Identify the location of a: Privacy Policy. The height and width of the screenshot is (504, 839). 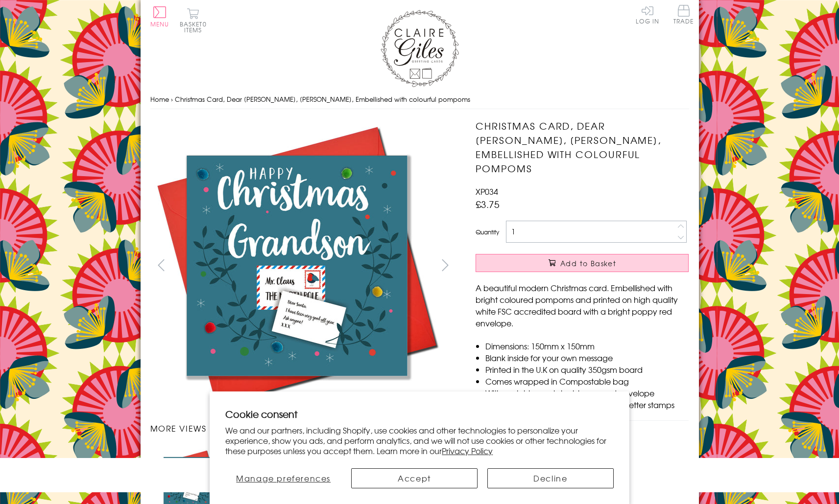
(467, 450).